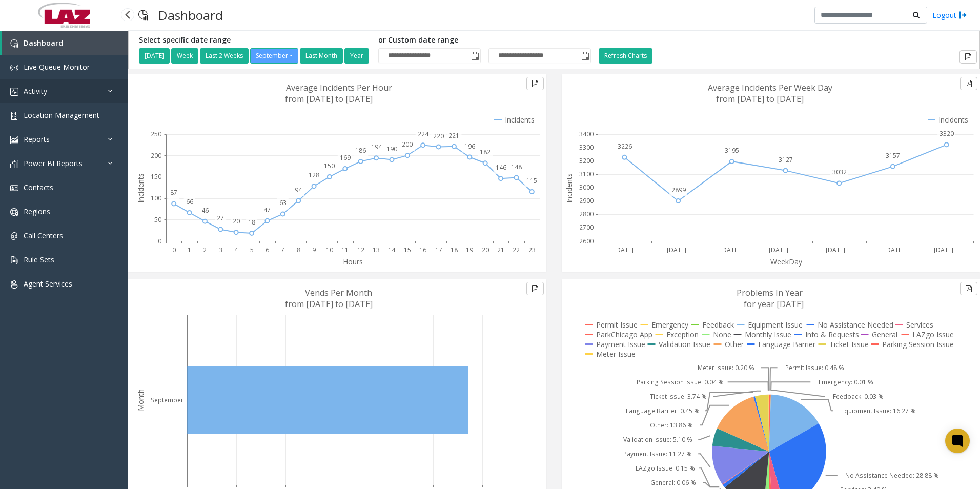 The height and width of the screenshot is (489, 980). Describe the element at coordinates (167, 400) in the screenshot. I see `text: September` at that location.